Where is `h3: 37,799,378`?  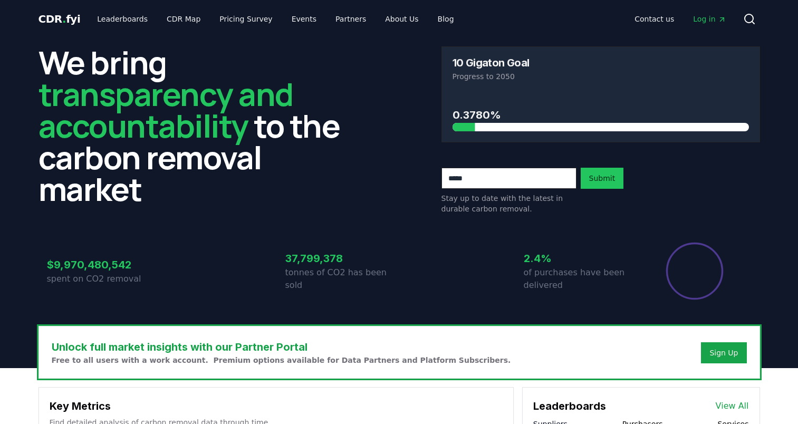
h3: 37,799,378 is located at coordinates (342, 258).